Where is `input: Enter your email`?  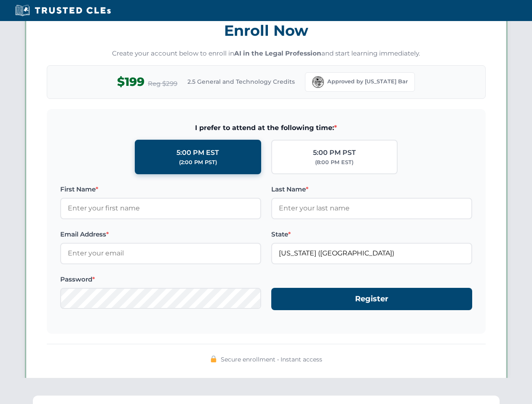 input: Enter your email is located at coordinates (160, 253).